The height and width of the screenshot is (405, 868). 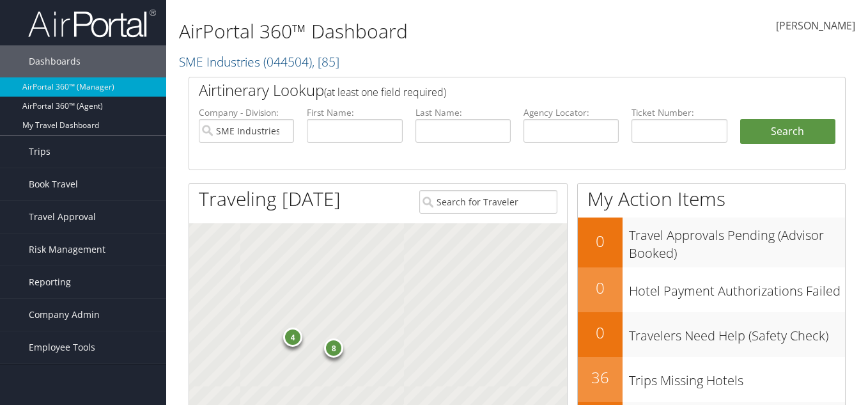 I want to click on h3: Hotel Payment Authorizations Failed, so click(x=736, y=288).